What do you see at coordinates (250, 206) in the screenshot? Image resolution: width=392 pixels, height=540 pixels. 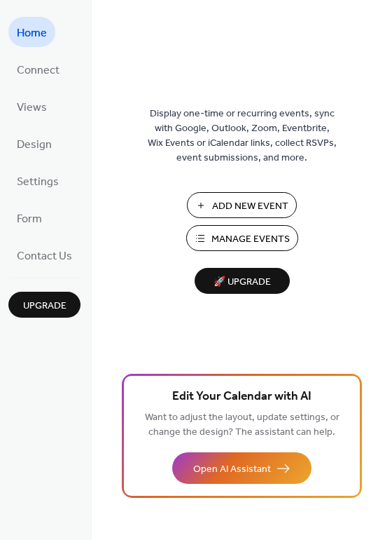 I see `span: Add New Event` at bounding box center [250, 206].